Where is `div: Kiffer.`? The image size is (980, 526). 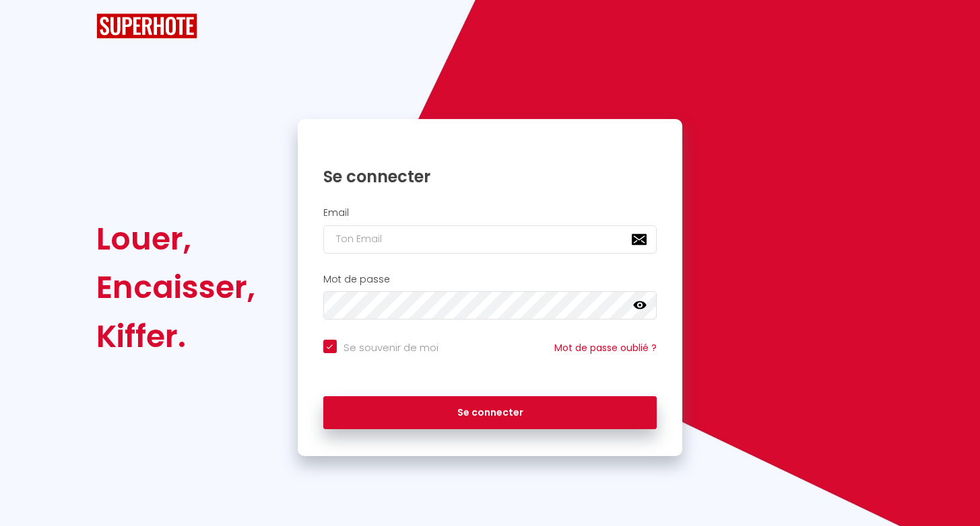
div: Kiffer. is located at coordinates (176, 337).